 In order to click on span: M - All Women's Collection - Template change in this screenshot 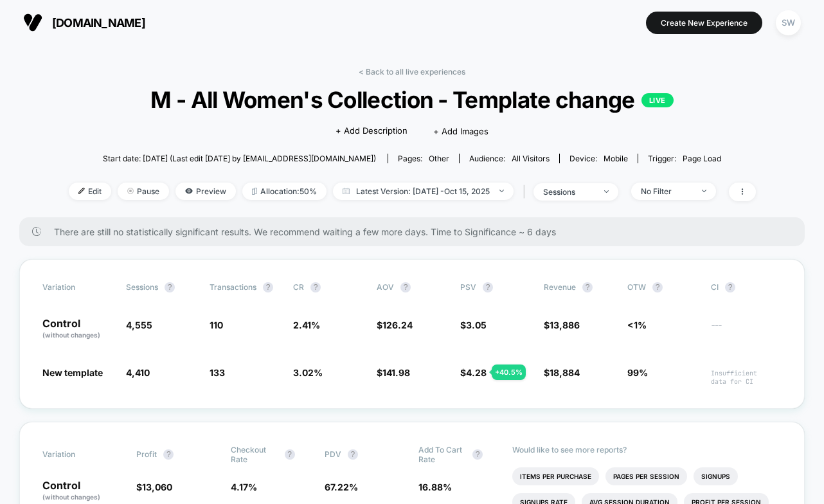, I will do `click(412, 99)`.